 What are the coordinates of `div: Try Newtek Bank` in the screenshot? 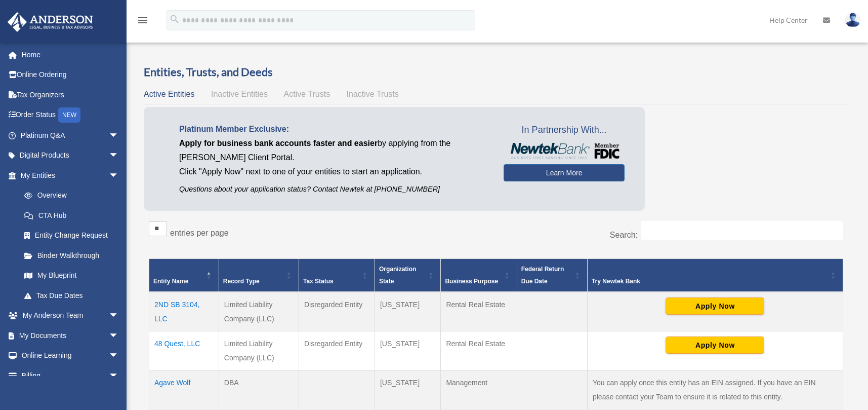 It's located at (710, 281).